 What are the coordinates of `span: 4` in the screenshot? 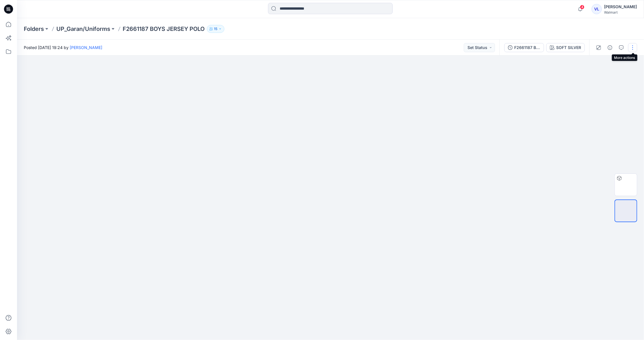 It's located at (582, 7).